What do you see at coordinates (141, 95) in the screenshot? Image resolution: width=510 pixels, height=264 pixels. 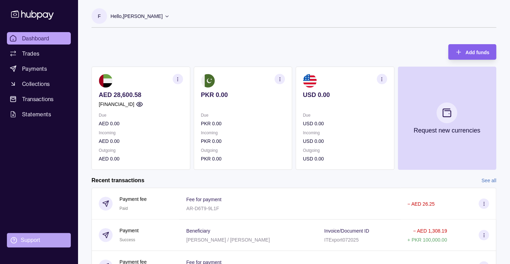 I see `p: AED 28,600.58` at bounding box center [141, 95].